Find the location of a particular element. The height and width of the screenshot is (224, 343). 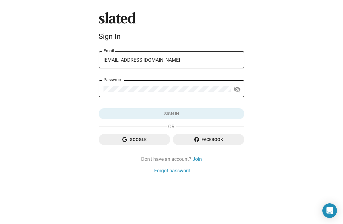

a: Join is located at coordinates (197, 159).